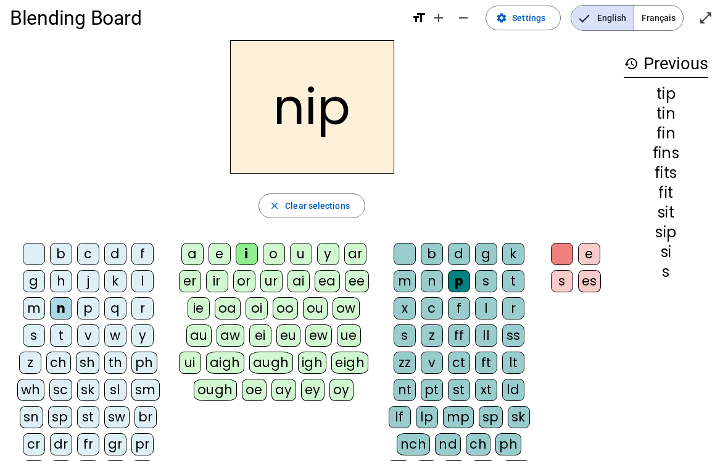  I want to click on div: ft, so click(486, 362).